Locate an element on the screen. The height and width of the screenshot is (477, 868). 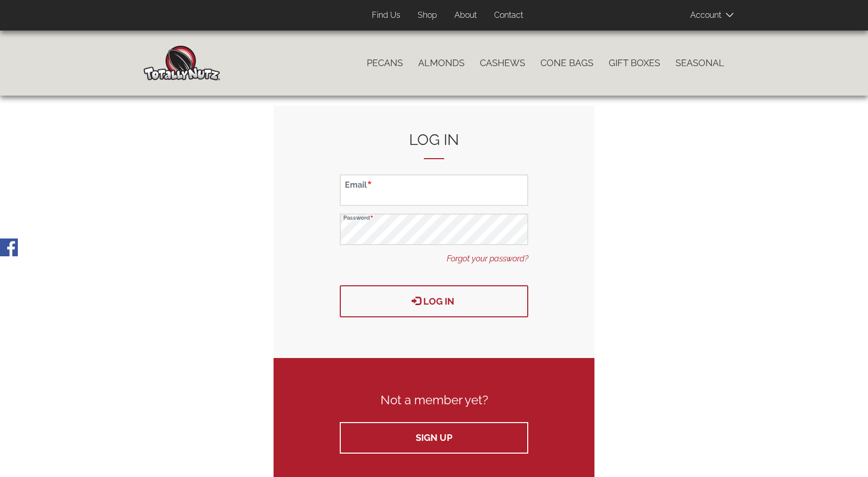
a: Contact is located at coordinates (509, 15).